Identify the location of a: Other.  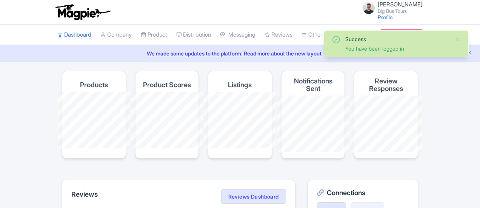
(312, 35).